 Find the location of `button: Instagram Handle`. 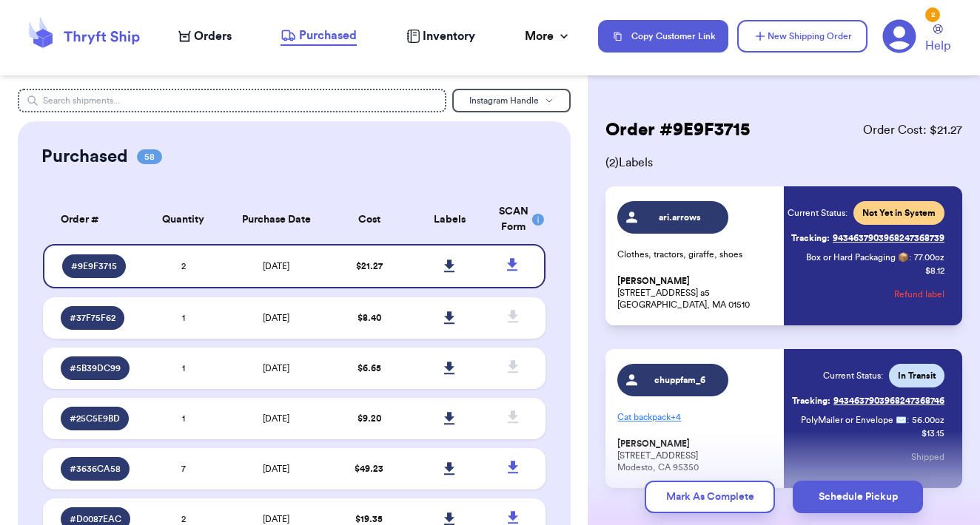

button: Instagram Handle is located at coordinates (511, 101).